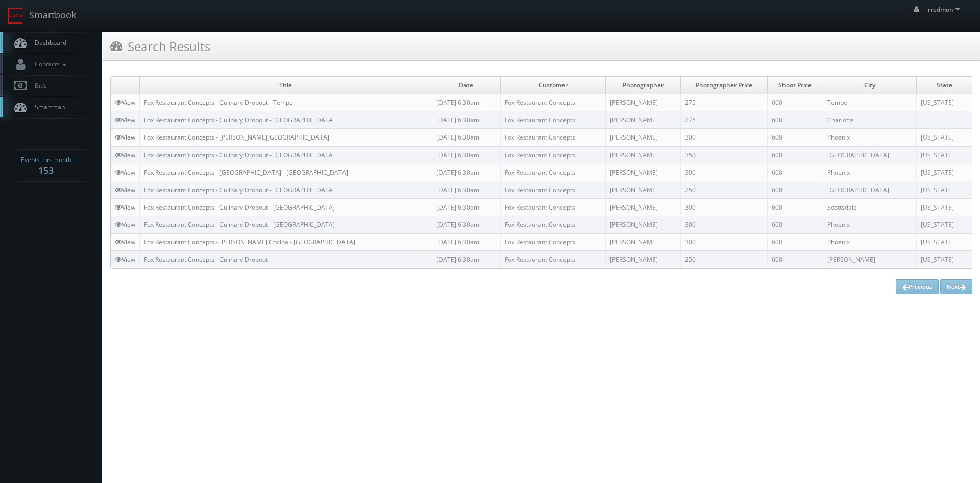  I want to click on strong: 153, so click(46, 170).